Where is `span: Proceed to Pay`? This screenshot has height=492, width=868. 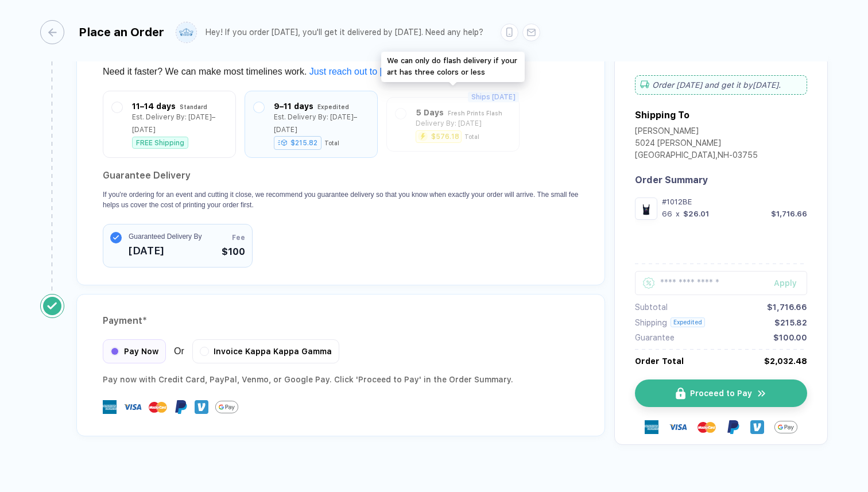 span: Proceed to Pay is located at coordinates (721, 393).